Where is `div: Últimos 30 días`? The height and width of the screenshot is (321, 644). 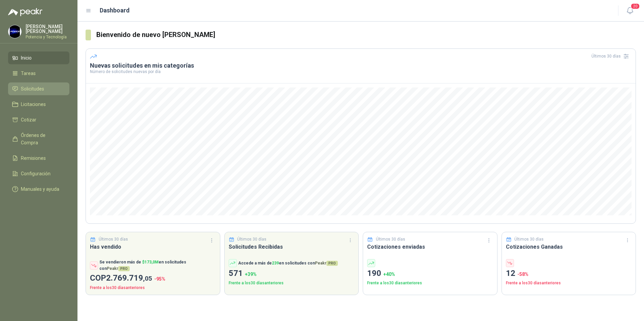
div: Últimos 30 días is located at coordinates (611, 56).